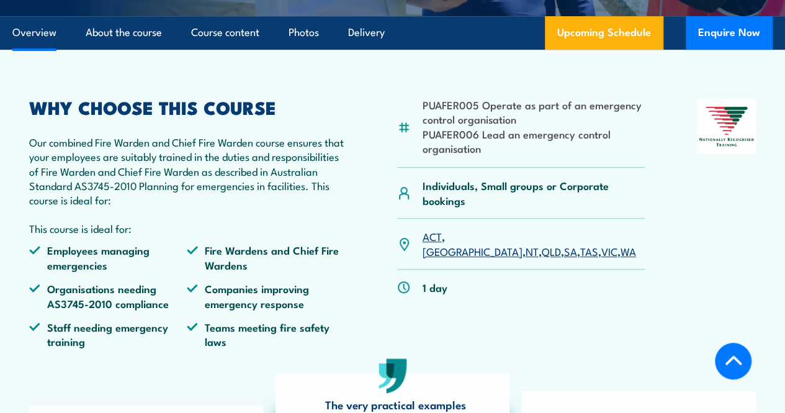 The height and width of the screenshot is (413, 785). Describe the element at coordinates (727, 126) in the screenshot. I see `img: Nationally Recognised Training logo.` at that location.